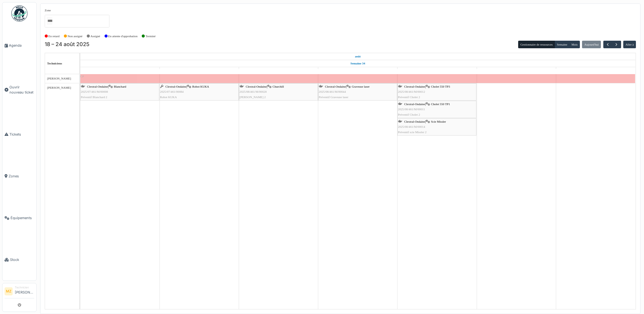 This screenshot has width=644, height=314. What do you see at coordinates (151, 36) in the screenshot?
I see `label: Terminé` at bounding box center [151, 36].